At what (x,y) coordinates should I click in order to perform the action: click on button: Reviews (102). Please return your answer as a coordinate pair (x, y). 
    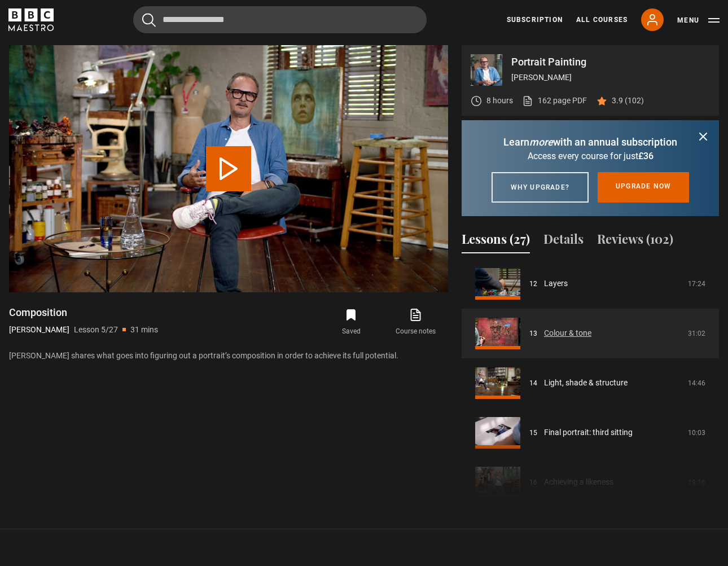
    Looking at the image, I should click on (635, 241).